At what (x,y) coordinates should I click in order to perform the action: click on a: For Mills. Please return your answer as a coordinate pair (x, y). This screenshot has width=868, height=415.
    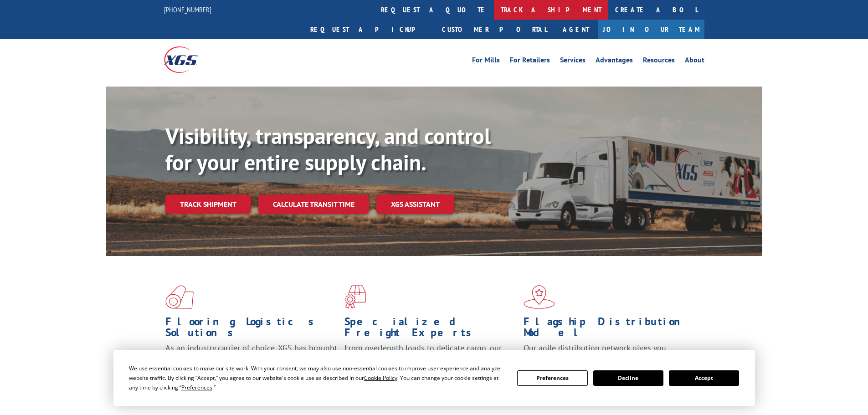
    Looking at the image, I should click on (485, 62).